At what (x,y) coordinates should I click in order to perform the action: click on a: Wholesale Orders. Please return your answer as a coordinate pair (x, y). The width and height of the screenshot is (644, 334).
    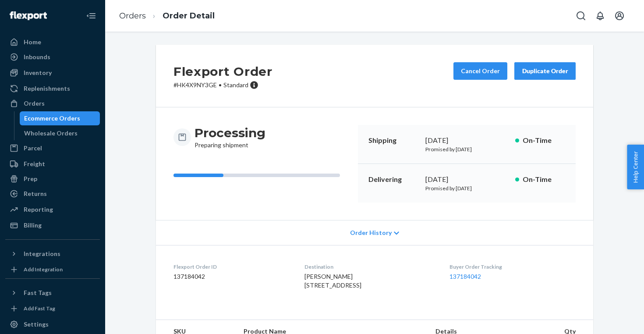
    Looking at the image, I should click on (60, 133).